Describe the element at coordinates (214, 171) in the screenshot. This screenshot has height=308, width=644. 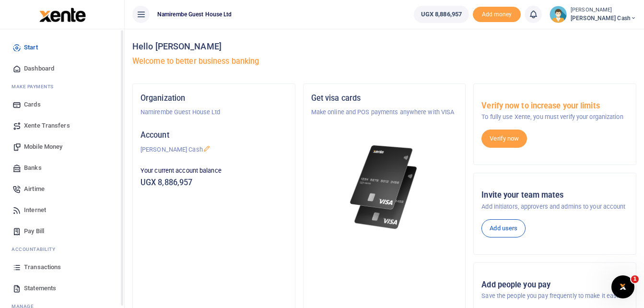
I see `p: Your current account balance` at that location.